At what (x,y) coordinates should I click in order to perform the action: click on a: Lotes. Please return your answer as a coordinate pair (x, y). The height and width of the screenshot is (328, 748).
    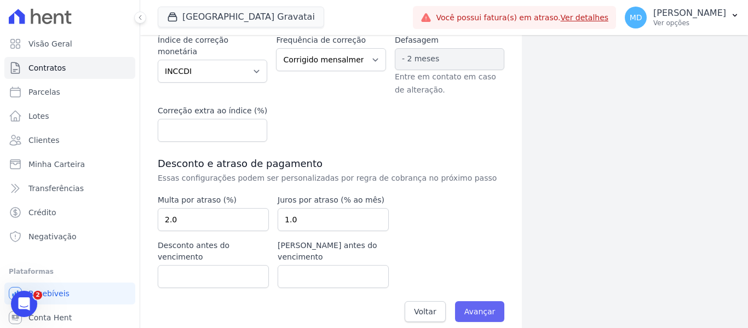
    Looking at the image, I should click on (70, 116).